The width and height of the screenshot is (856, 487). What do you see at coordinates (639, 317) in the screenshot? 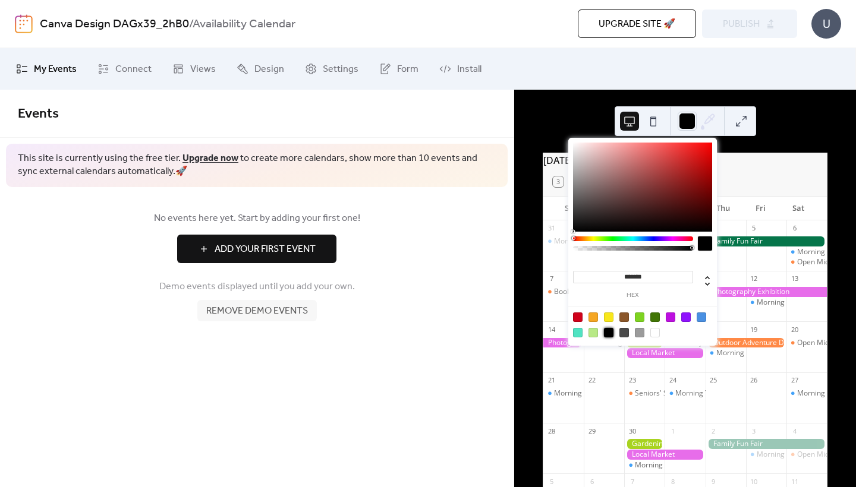
I see `div: #7ED321` at bounding box center [639, 317].